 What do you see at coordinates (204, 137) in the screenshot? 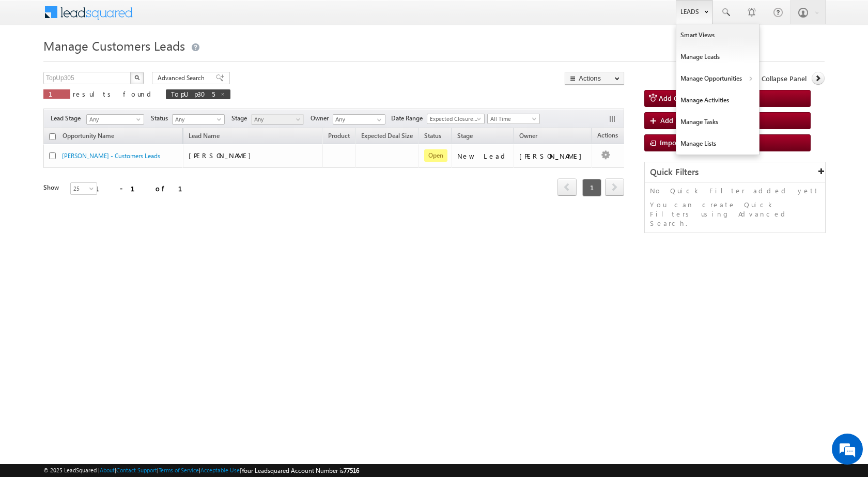
I see `span: Lead Name` at bounding box center [204, 137].